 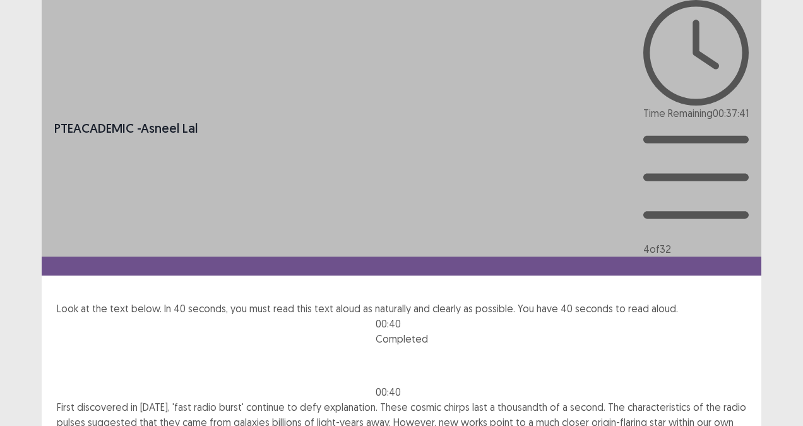 What do you see at coordinates (402, 338) in the screenshot?
I see `p: Completed` at bounding box center [402, 338].